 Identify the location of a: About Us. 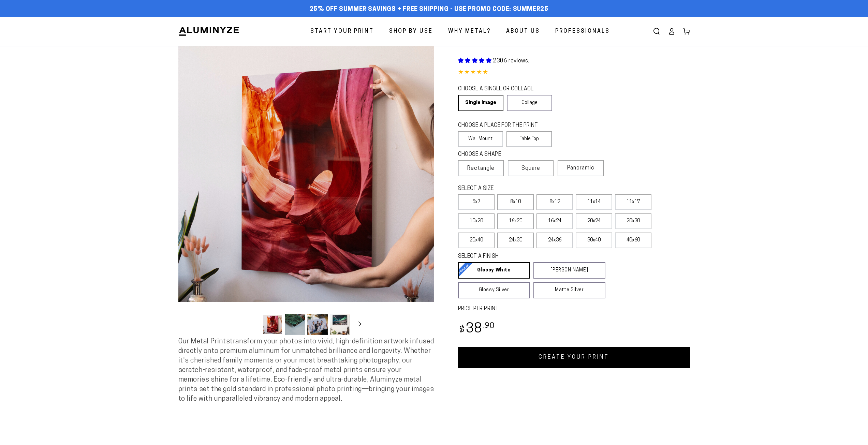
(522, 31).